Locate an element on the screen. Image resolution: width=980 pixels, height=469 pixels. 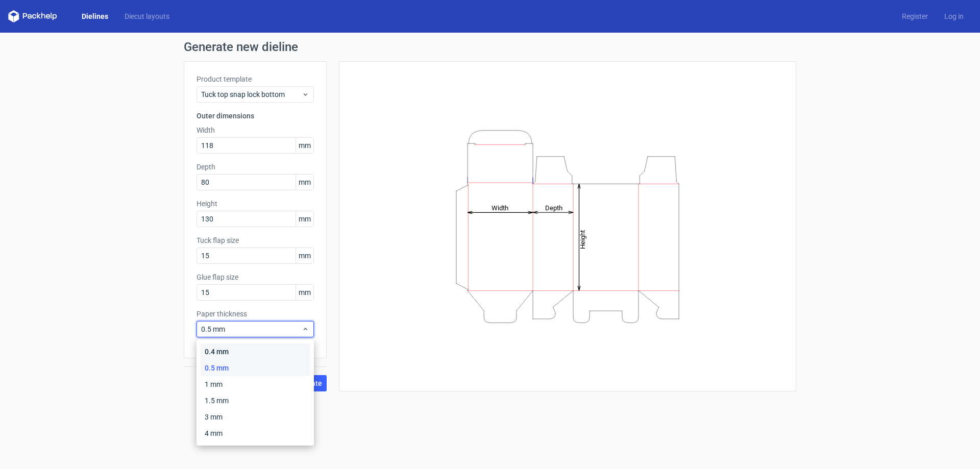
div: 3 mm is located at coordinates (255, 417).